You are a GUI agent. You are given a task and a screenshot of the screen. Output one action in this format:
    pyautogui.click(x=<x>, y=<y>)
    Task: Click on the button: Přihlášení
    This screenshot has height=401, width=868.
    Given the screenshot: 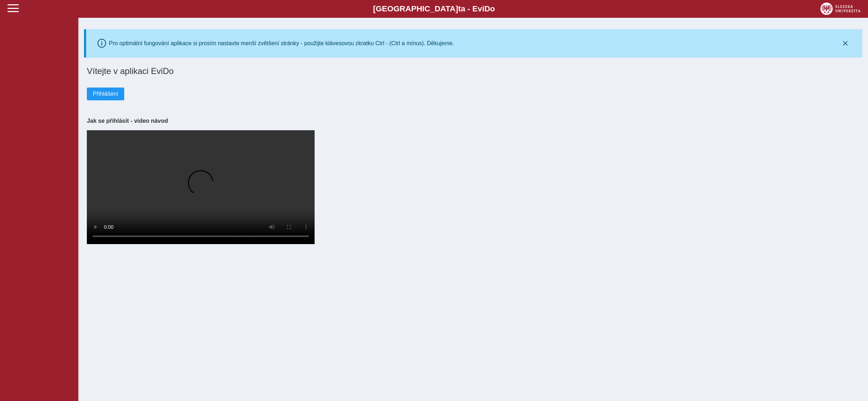 What is the action you would take?
    pyautogui.click(x=105, y=94)
    